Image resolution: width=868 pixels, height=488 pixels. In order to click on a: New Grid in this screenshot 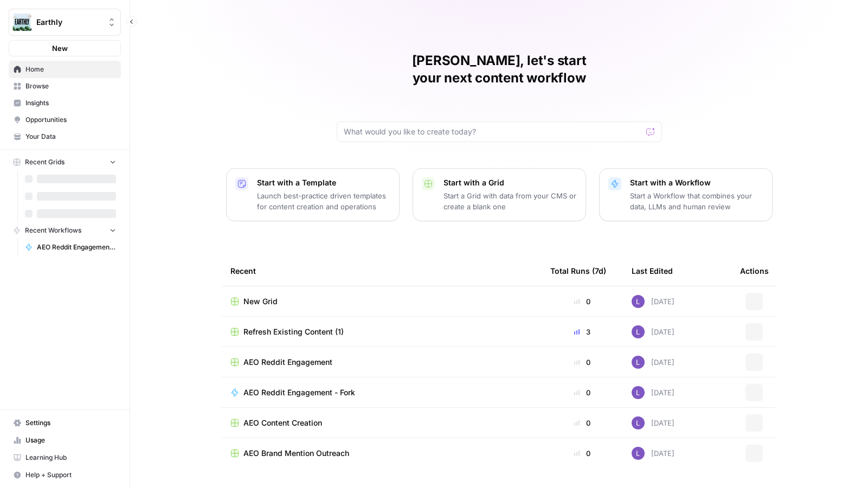, I will do `click(382, 302)`.